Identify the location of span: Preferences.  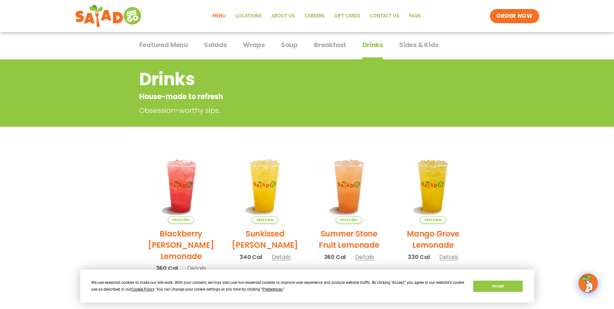
(272, 289).